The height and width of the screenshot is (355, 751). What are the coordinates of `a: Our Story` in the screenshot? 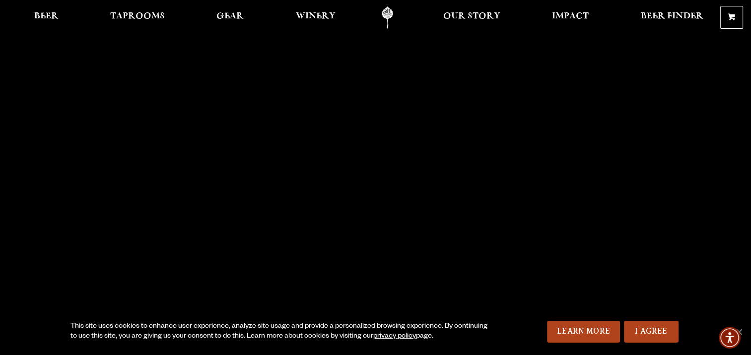 It's located at (471, 17).